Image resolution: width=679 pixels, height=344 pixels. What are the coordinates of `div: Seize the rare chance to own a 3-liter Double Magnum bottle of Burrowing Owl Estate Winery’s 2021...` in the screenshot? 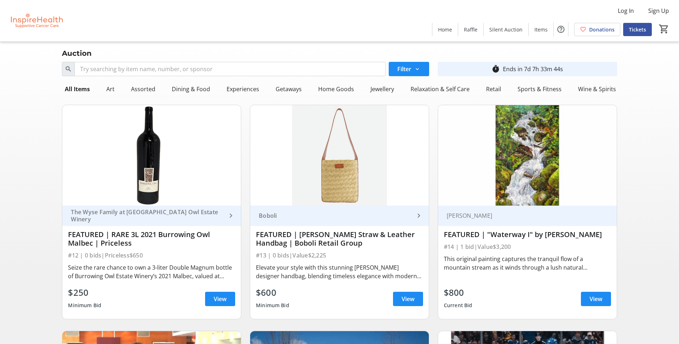 It's located at (151, 272).